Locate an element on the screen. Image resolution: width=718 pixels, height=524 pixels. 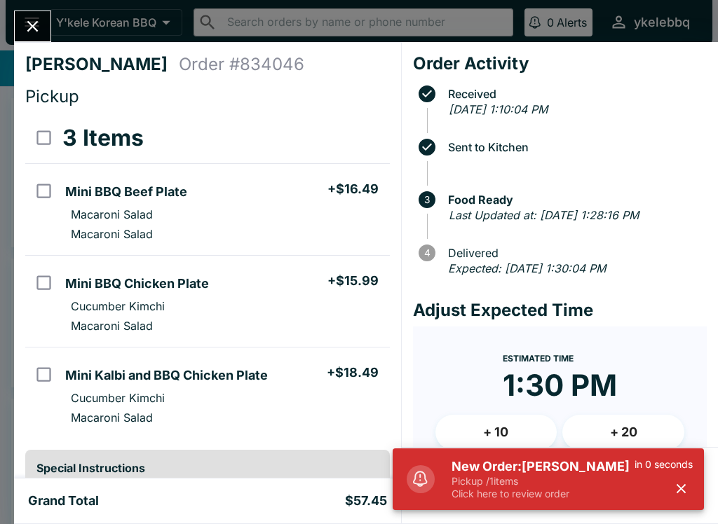
h5: $57.45 is located at coordinates (366, 501).